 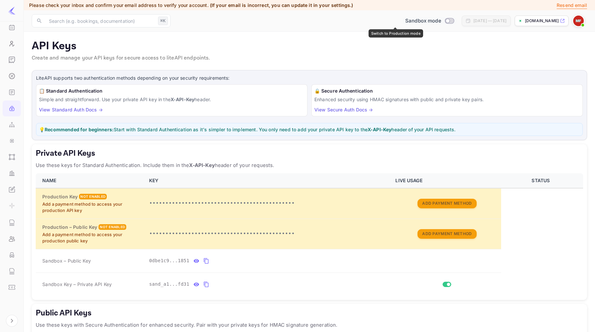 I want to click on a: View Secure Auth Docs →, so click(x=343, y=109).